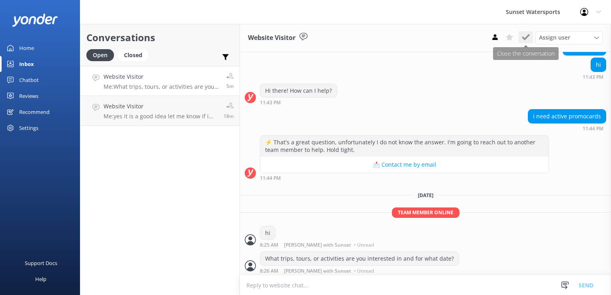 The height and width of the screenshot is (295, 611). What do you see at coordinates (26, 64) in the screenshot?
I see `div: Inbox` at bounding box center [26, 64].